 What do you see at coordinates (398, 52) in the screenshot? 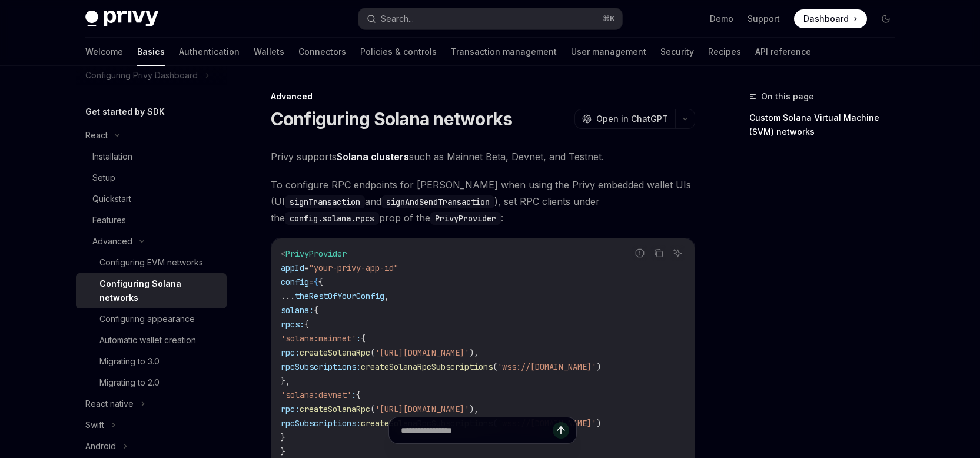
I see `a: Policies & controls` at bounding box center [398, 52].